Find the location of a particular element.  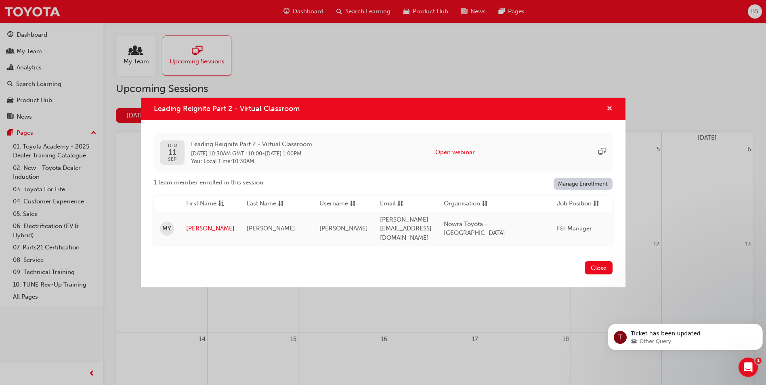

span: Other Query is located at coordinates (51, 35).